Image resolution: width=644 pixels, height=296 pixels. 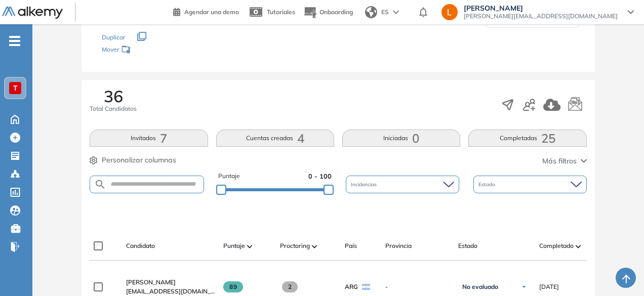 I want to click on img: world, so click(x=371, y=12).